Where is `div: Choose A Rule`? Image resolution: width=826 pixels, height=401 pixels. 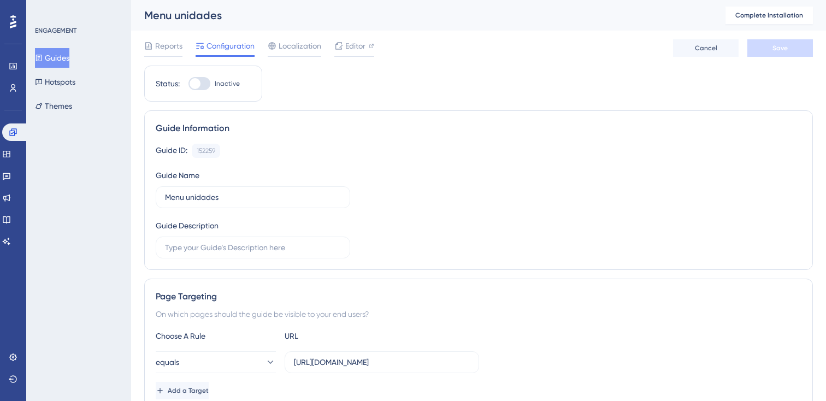 div: Choose A Rule is located at coordinates (216, 336).